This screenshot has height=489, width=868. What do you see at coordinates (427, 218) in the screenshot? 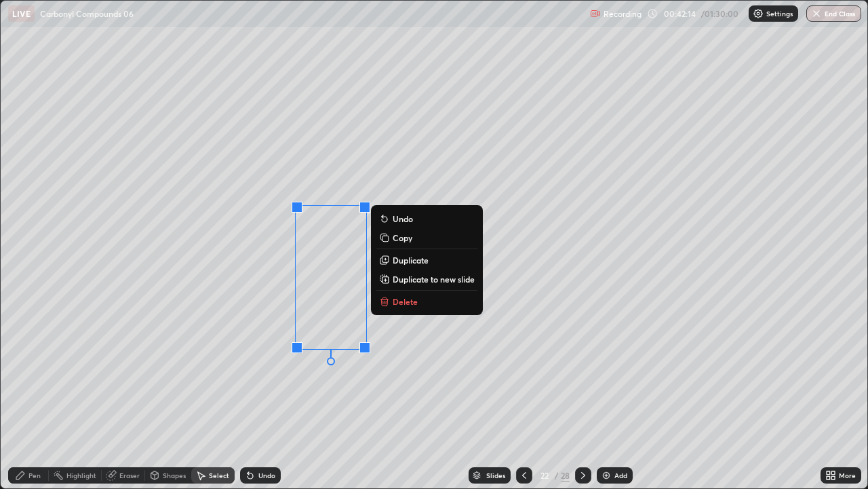
I see `button: Undo` at bounding box center [427, 218].